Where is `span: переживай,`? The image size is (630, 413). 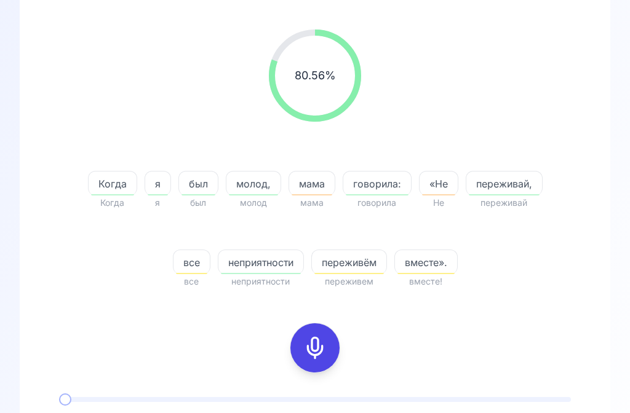
span: переживай, is located at coordinates (504, 184).